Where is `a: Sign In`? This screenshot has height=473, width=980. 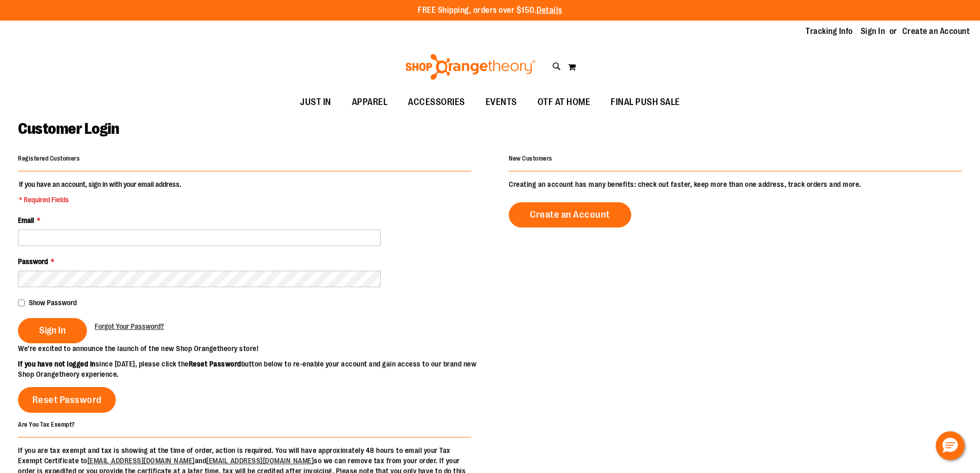
a: Sign In is located at coordinates (873, 31).